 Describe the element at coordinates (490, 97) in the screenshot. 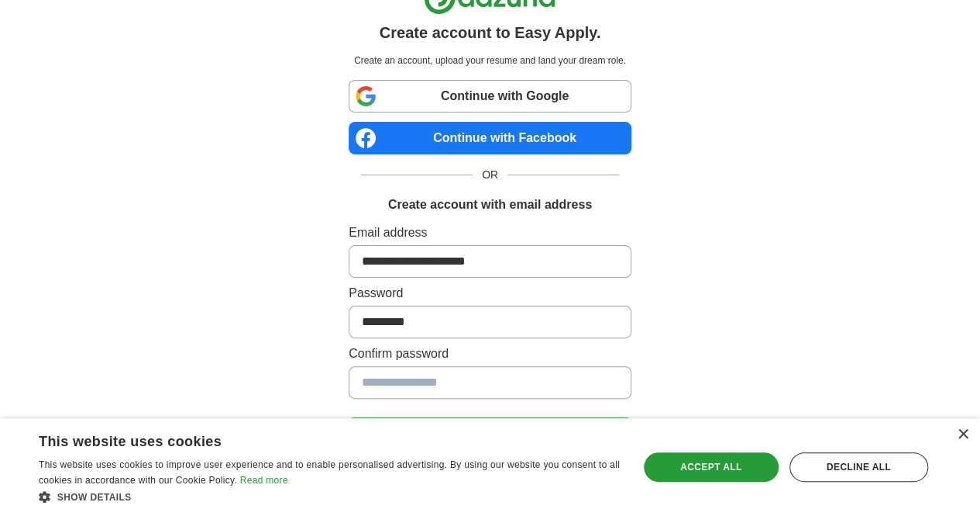

I see `a: Continue with Google` at that location.